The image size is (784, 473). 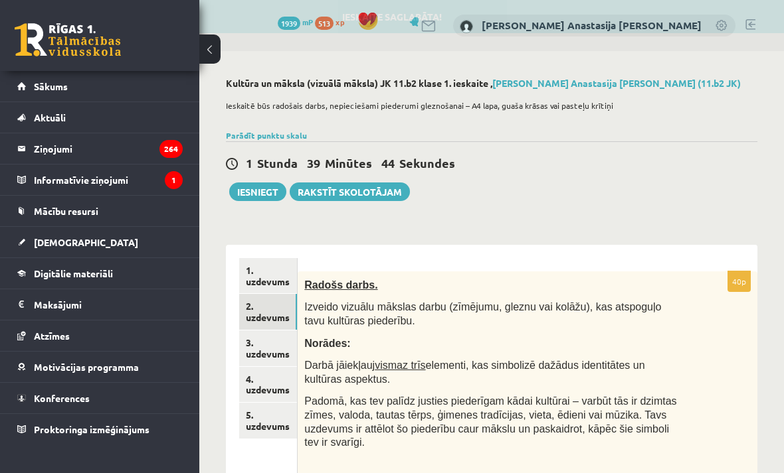 I want to click on a: Maksājumi, so click(x=100, y=305).